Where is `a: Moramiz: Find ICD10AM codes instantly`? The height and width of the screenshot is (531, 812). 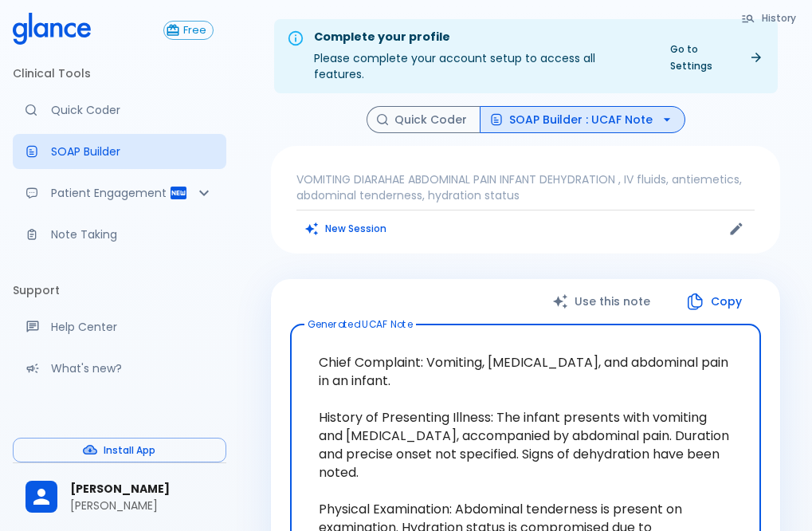
a: Moramiz: Find ICD10AM codes instantly is located at coordinates (120, 110).